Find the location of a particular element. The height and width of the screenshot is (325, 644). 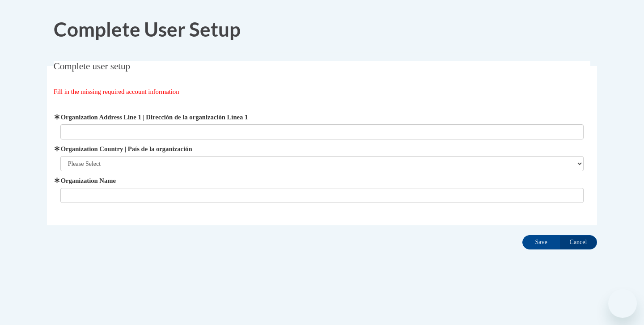

span: Complete User Setup is located at coordinates (147, 29).